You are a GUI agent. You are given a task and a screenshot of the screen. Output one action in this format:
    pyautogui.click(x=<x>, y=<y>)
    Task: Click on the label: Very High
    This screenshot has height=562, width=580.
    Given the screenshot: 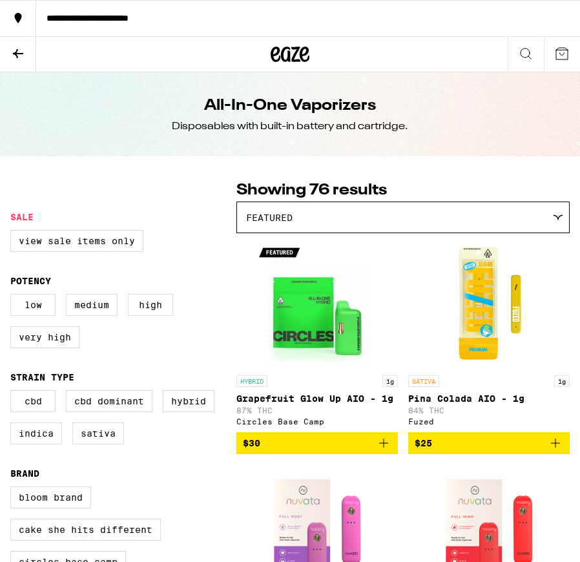 What is the action you would take?
    pyautogui.click(x=45, y=337)
    